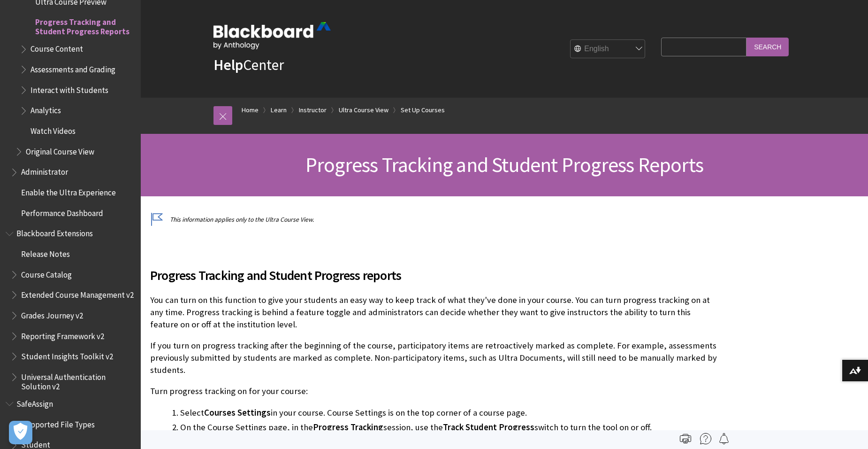 This screenshot has width=868, height=449. What do you see at coordinates (348, 427) in the screenshot?
I see `span: Progress Tracking` at bounding box center [348, 427].